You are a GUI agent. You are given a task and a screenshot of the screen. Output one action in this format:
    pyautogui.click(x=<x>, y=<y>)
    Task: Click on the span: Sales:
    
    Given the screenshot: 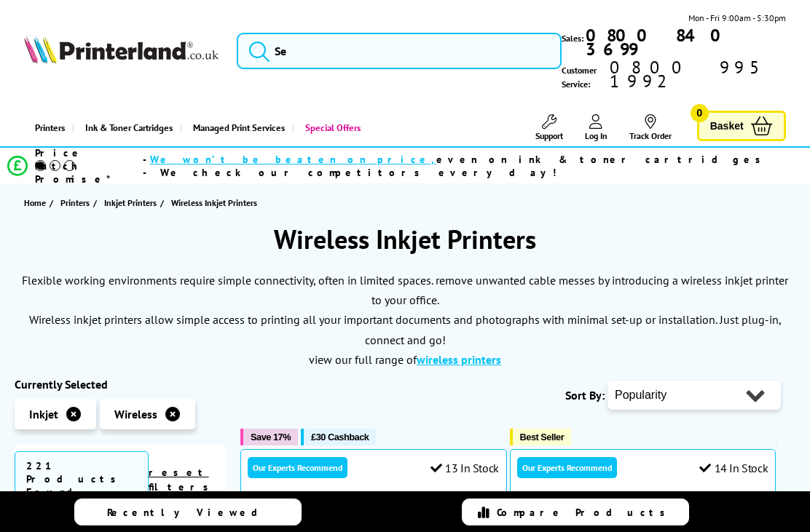 What is the action you would take?
    pyautogui.click(x=573, y=38)
    